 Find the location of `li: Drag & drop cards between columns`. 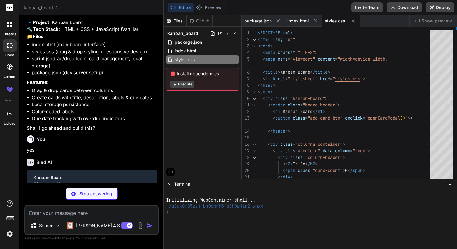

li: Drag & drop cards between columns is located at coordinates (95, 91).